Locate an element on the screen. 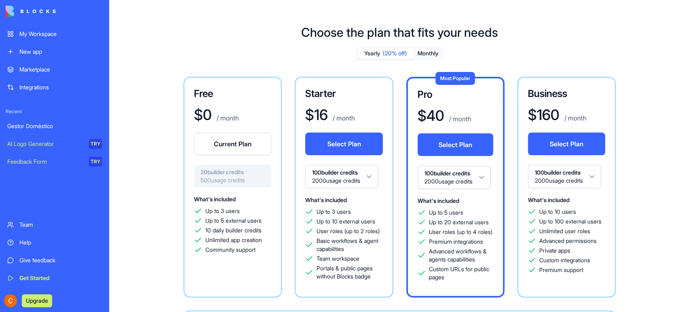  div: Gestor Doméstico is located at coordinates (55, 126).